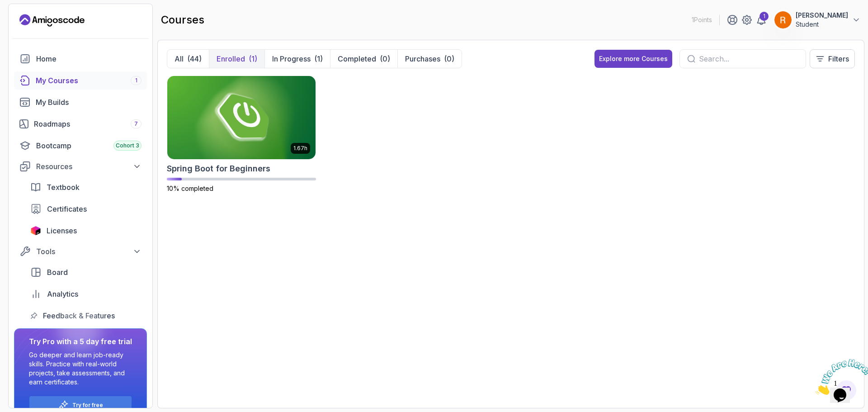 The image size is (868, 412). What do you see at coordinates (423, 59) in the screenshot?
I see `p: Purchases` at bounding box center [423, 59].